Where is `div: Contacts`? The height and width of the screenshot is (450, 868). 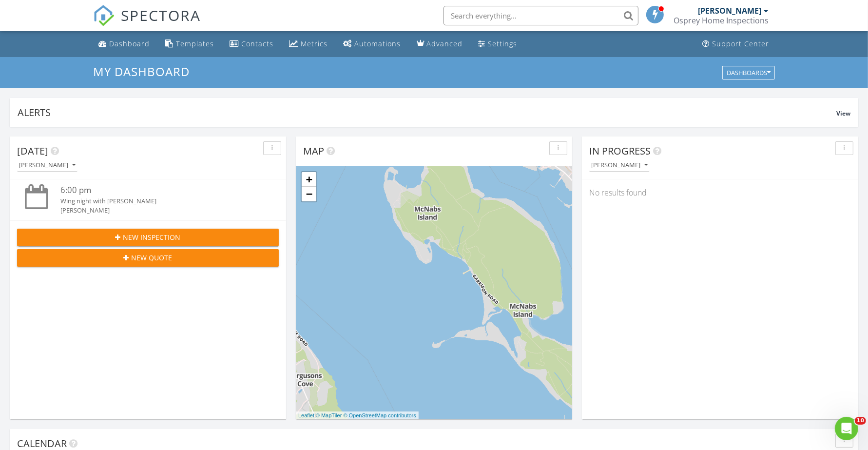 div: Contacts is located at coordinates (258, 44).